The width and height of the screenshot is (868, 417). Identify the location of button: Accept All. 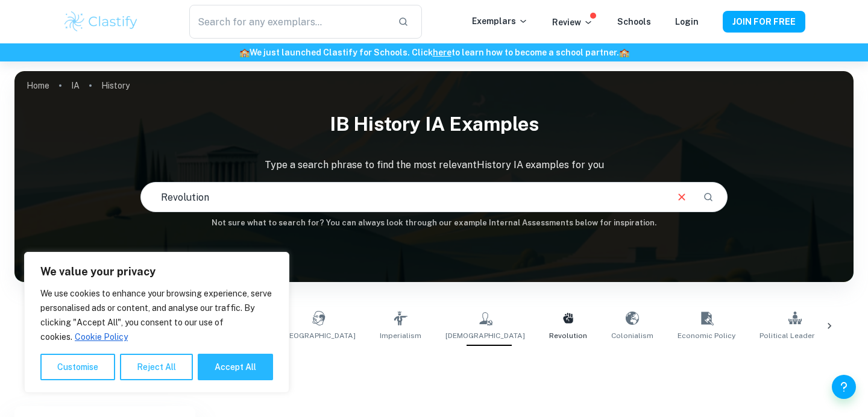
(235, 368).